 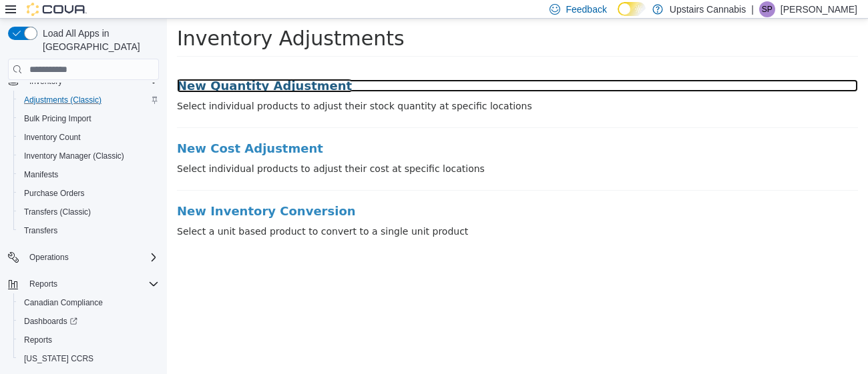 What do you see at coordinates (350, 88) in the screenshot?
I see `p: Select individual products to adjust their stock quantity at specific locations` at bounding box center [350, 88].